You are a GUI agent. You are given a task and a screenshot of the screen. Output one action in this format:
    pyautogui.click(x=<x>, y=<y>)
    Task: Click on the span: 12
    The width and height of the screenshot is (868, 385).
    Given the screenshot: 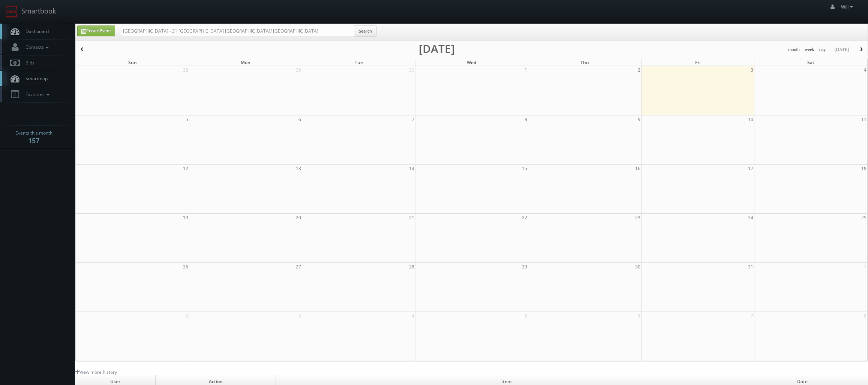 What is the action you would take?
    pyautogui.click(x=186, y=168)
    